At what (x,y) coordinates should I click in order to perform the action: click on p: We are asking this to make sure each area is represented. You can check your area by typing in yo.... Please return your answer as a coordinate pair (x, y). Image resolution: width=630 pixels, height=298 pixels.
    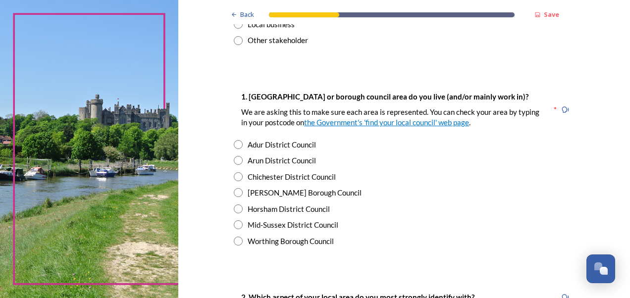
    Looking at the image, I should click on (393, 117).